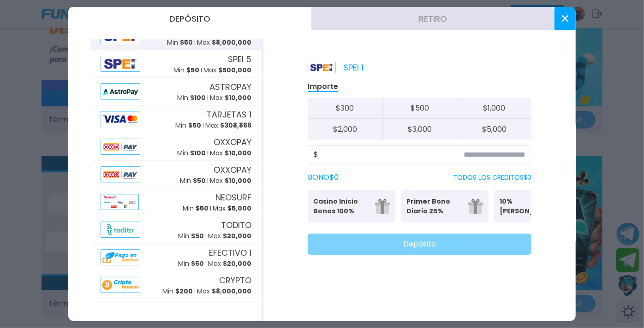 The width and height of the screenshot is (644, 328). I want to click on button: $300, so click(345, 108).